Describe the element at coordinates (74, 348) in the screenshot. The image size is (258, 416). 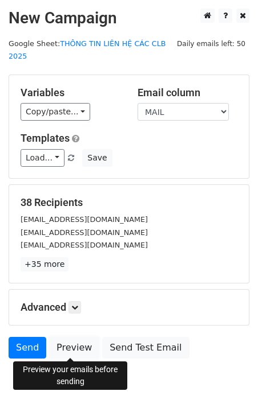
I see `a: Preview` at that location.